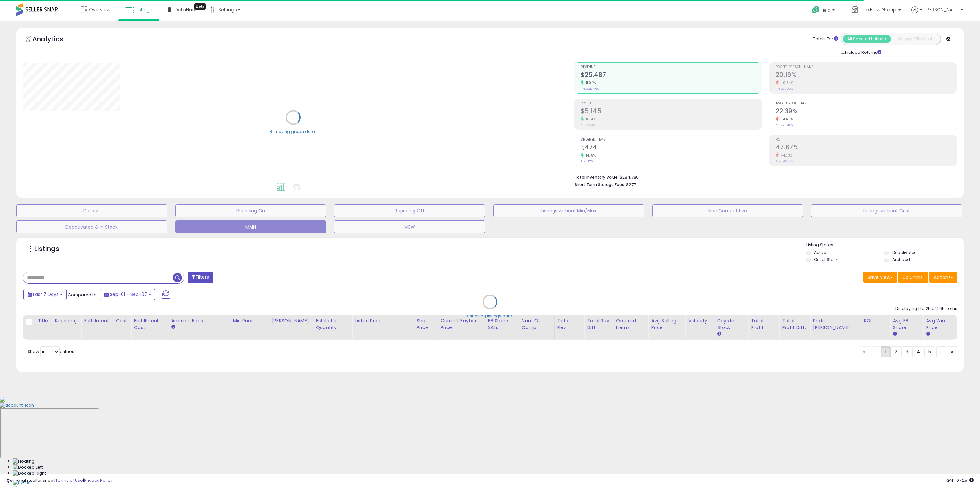 This screenshot has height=487, width=980. I want to click on small: Prev: $4,621, so click(588, 125).